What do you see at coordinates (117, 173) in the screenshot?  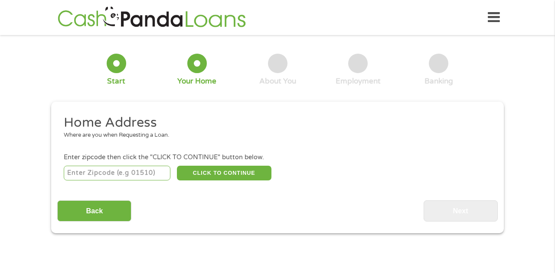 I see `input: Enter Zipcode (e.g 01510)` at bounding box center [117, 173].